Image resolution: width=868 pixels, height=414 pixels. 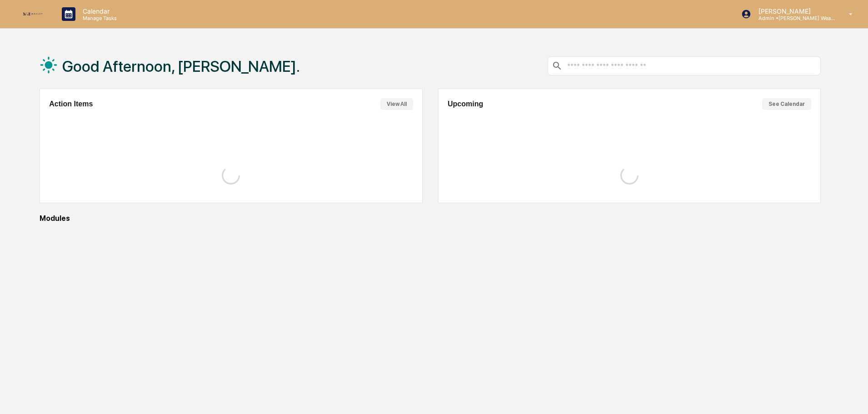 What do you see at coordinates (430, 218) in the screenshot?
I see `div: Modules` at bounding box center [430, 218].